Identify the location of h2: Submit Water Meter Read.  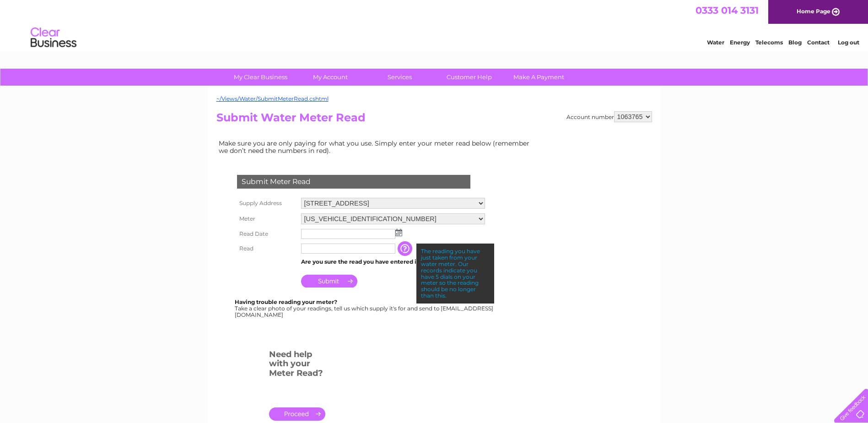
(434, 120).